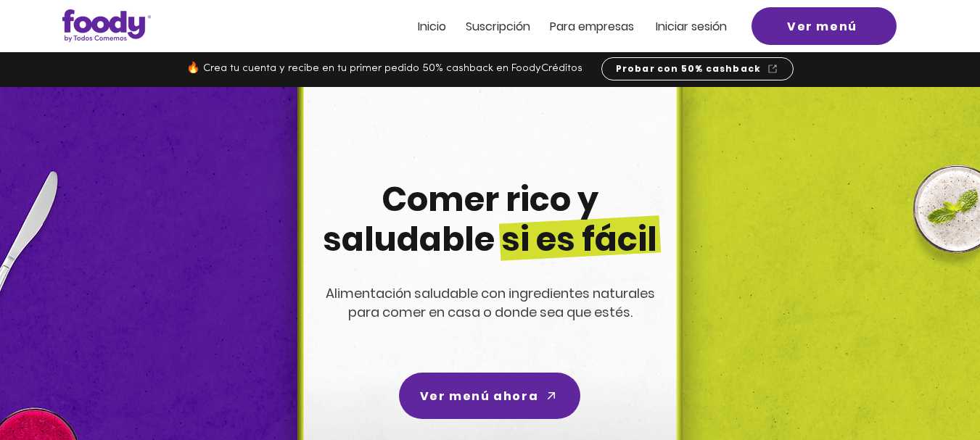 The width and height of the screenshot is (980, 440). Describe the element at coordinates (592, 26) in the screenshot. I see `a: Para empresas` at that location.